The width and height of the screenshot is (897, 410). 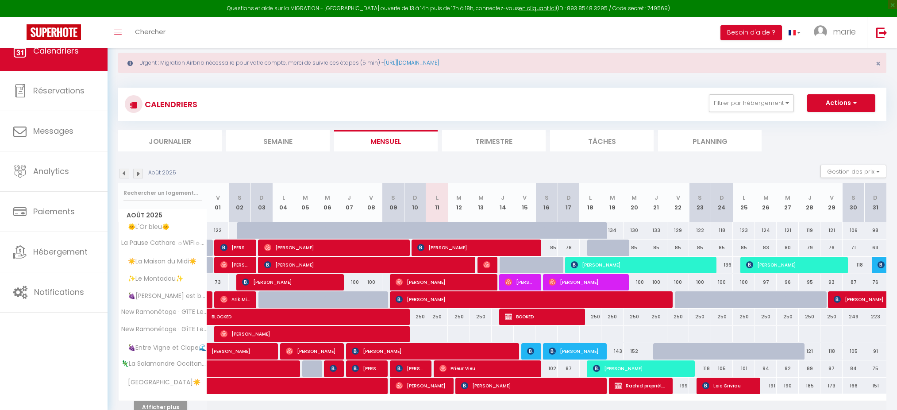 I want to click on abbr: S, so click(x=546, y=197).